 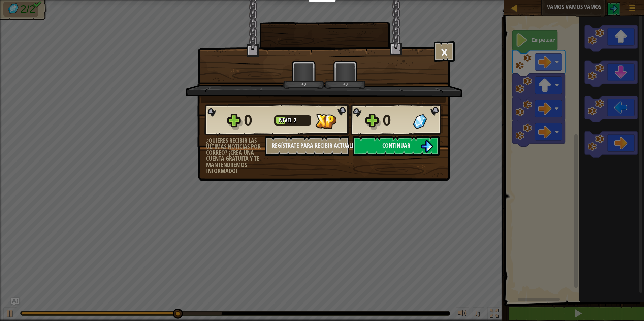 I want to click on span: Continuar, so click(x=396, y=146).